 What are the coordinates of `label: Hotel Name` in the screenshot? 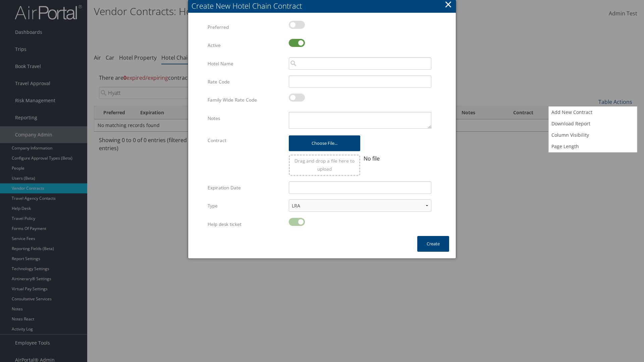 It's located at (245, 64).